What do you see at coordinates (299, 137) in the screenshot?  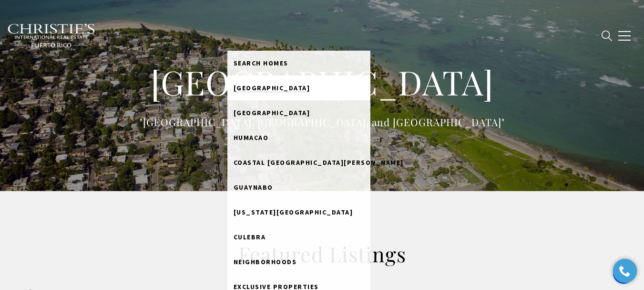 I see `a: Humacao` at bounding box center [299, 137].